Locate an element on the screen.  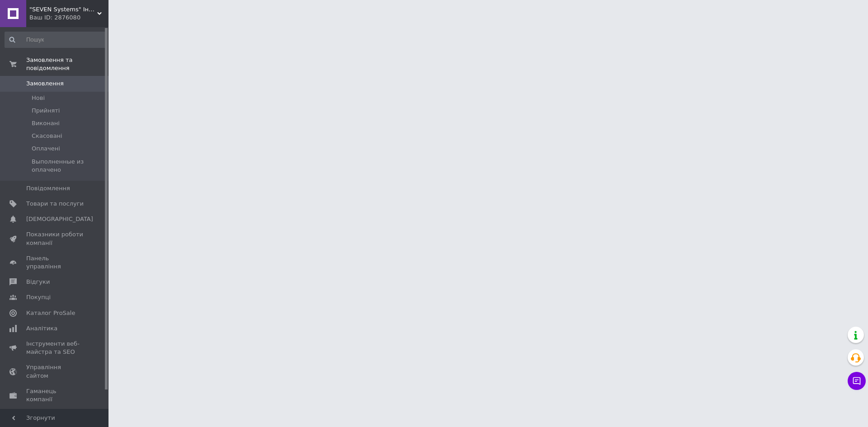
span: "SEVEN Systems" Інтернет-магазин систем безпеки is located at coordinates (63, 9).